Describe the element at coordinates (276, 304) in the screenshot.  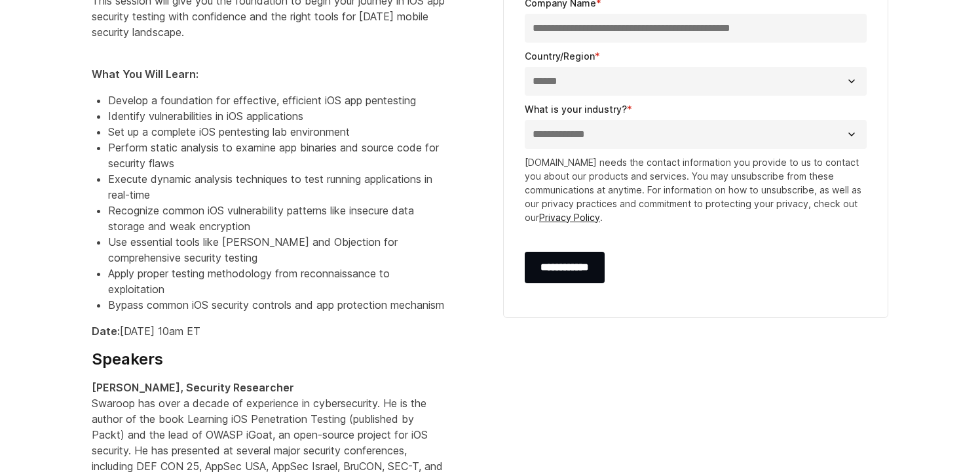
I see `li: Bypass common iOS security controls and app protection mechanism` at that location.